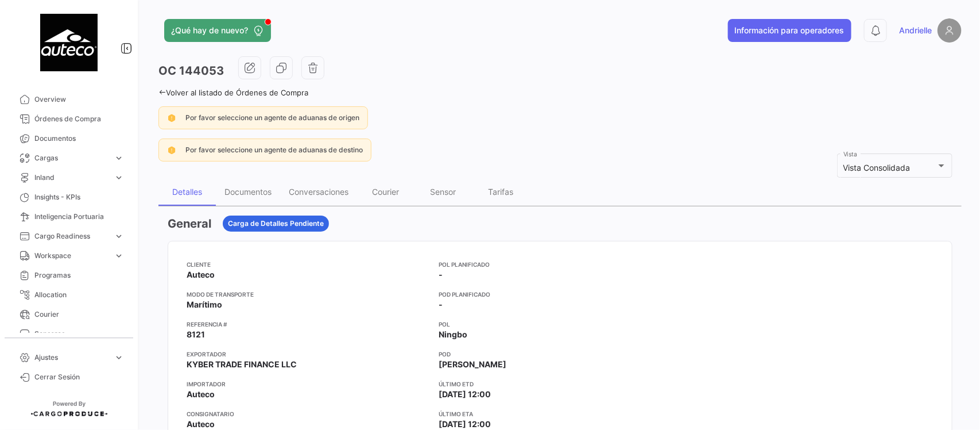 Image resolution: width=980 pixels, height=430 pixels. Describe the element at coordinates (241, 364) in the screenshot. I see `span: KYBER TRADE FINANCE LLC` at that location.